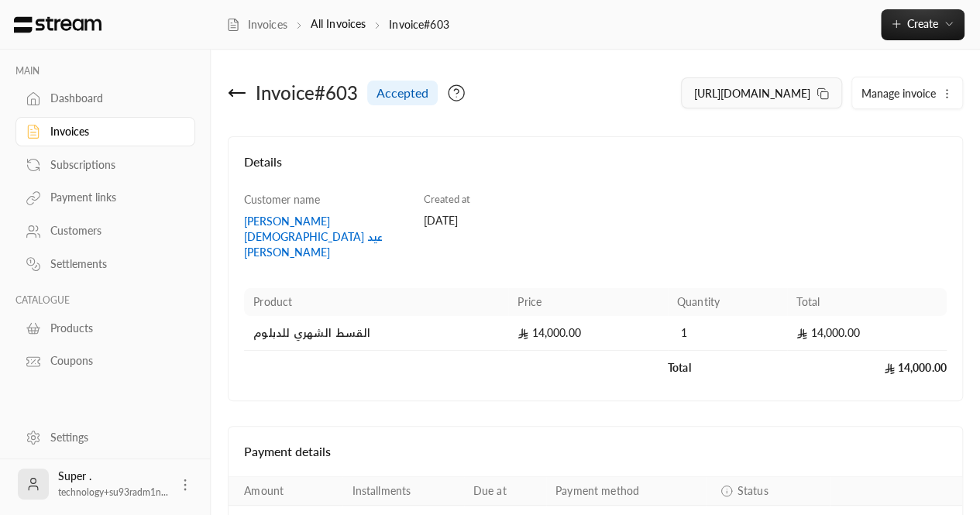 Image resolution: width=980 pixels, height=515 pixels. Describe the element at coordinates (448, 199) in the screenshot. I see `span: Created at` at that location.